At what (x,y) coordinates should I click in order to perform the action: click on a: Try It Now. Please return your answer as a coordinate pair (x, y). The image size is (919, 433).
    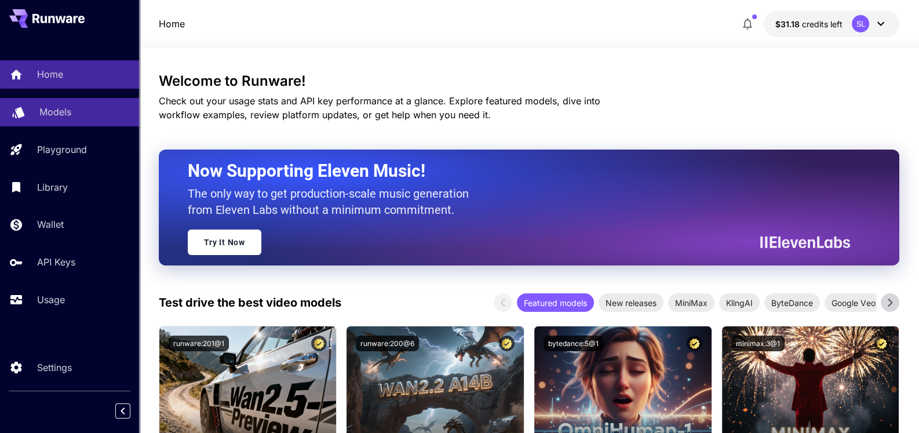
    Looking at the image, I should click on (224, 242).